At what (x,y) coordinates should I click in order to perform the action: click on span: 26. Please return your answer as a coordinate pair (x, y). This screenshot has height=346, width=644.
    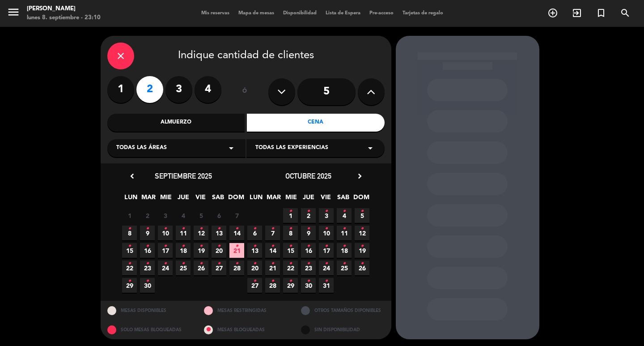
    Looking at the image, I should click on (201, 267).